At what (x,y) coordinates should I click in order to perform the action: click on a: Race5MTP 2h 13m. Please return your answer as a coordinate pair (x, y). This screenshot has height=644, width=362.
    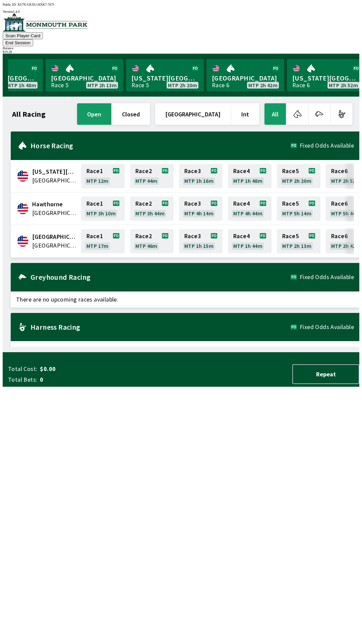
    Looking at the image, I should click on (299, 241).